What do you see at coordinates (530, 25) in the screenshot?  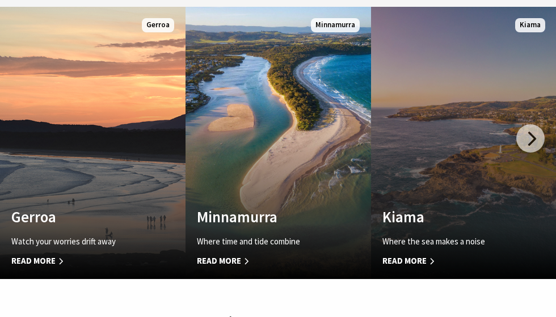 I see `span: Kiama` at bounding box center [530, 25].